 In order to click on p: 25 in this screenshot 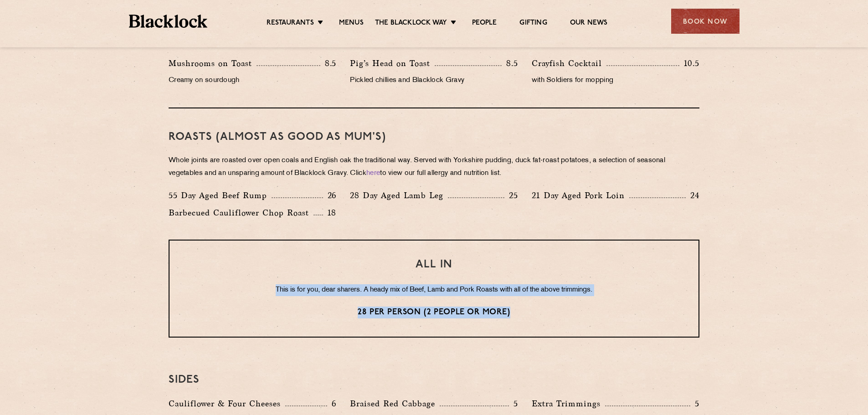, I will do `click(511, 195)`.